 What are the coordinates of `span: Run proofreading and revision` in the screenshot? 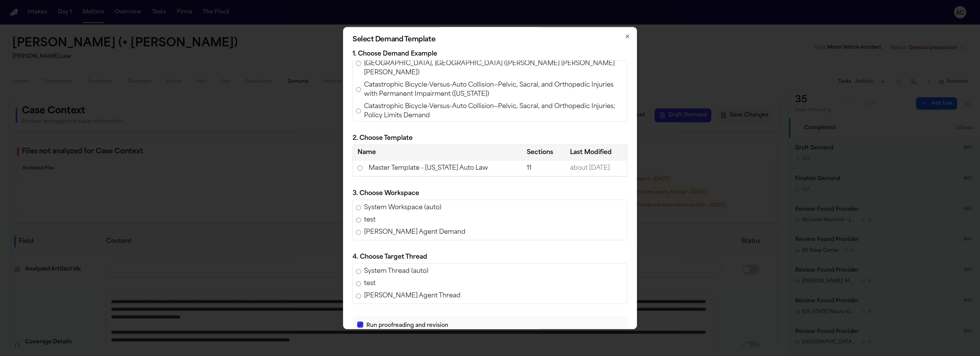 It's located at (408, 326).